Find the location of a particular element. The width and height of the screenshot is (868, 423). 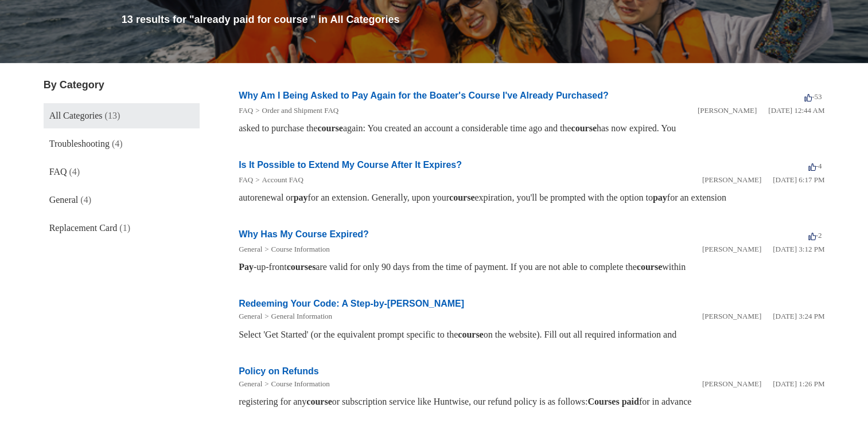

a: Troubleshooting (4) is located at coordinates (121, 144).